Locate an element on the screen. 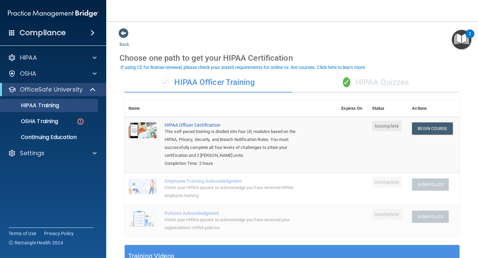  p: Continuing Education is located at coordinates (49, 137).